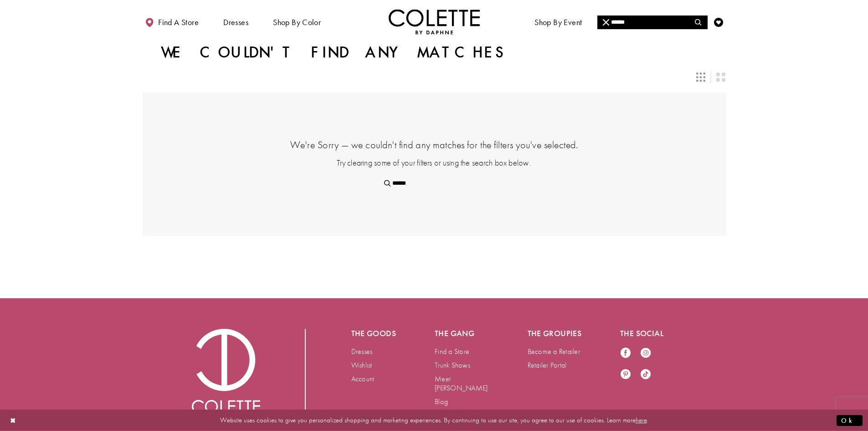 Image resolution: width=868 pixels, height=431 pixels. Describe the element at coordinates (641, 420) in the screenshot. I see `a: here` at that location.